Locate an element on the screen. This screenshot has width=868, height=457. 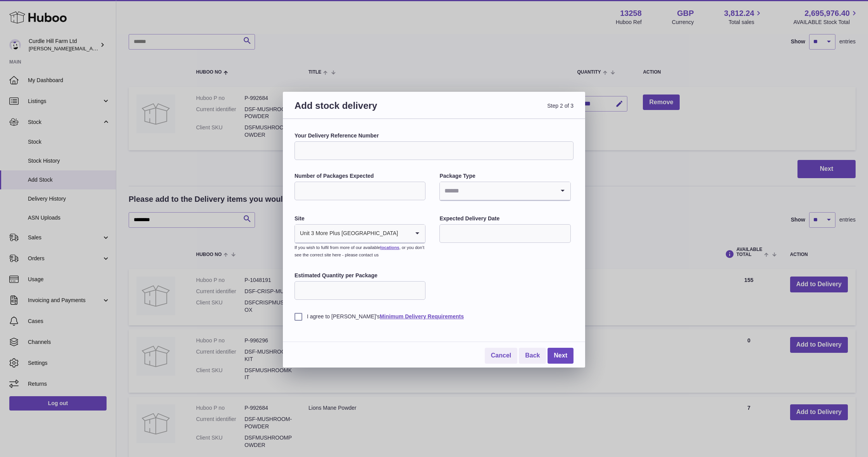
a: Minimum Delivery Requirements is located at coordinates (422, 316).